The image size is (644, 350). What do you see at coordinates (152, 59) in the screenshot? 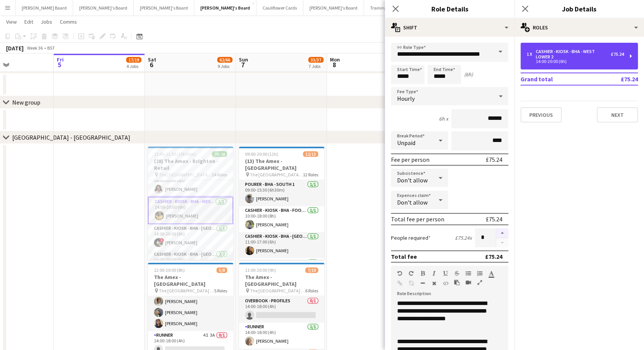
I see `span: Sat` at bounding box center [152, 59].